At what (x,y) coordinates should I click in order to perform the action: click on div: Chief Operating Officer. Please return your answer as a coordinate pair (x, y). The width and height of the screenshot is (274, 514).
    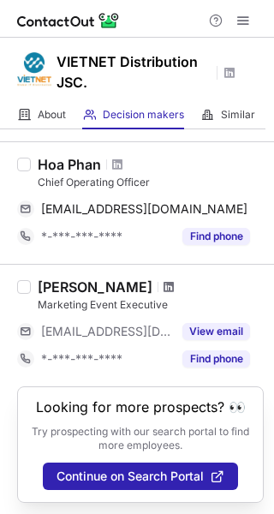
    Looking at the image, I should click on (151, 182).